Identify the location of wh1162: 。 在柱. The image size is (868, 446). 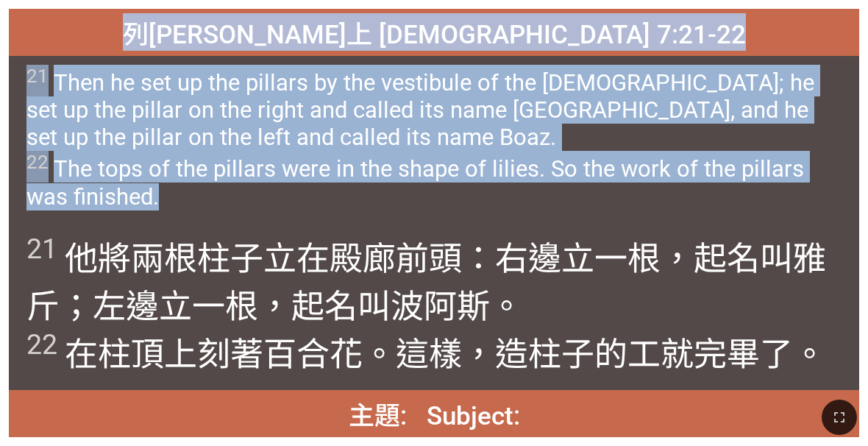
(426, 330).